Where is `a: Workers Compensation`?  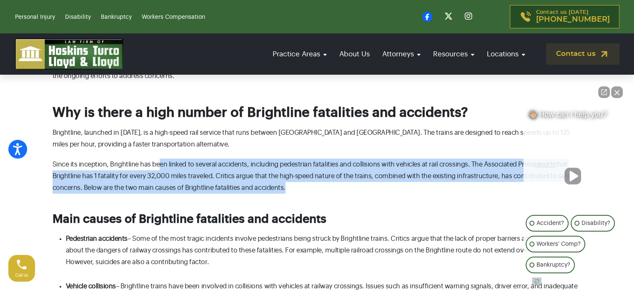
a: Workers Compensation is located at coordinates (173, 17).